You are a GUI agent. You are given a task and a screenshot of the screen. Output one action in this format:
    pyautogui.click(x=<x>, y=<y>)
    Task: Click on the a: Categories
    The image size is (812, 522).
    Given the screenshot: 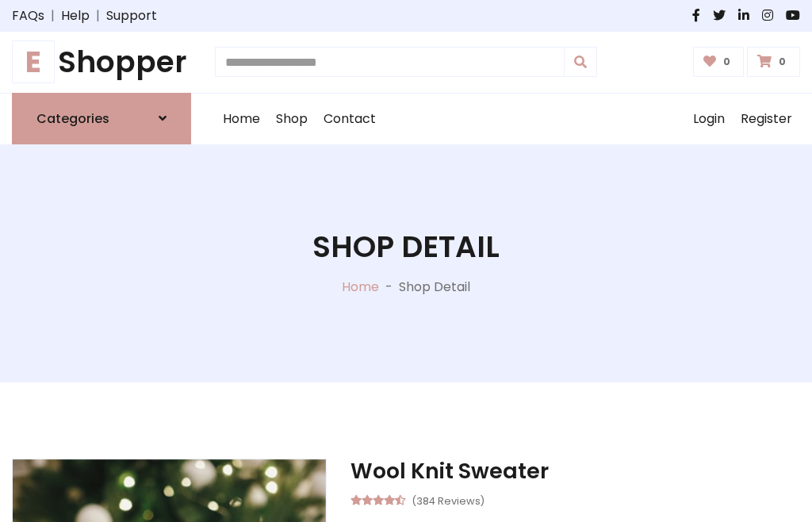 What is the action you would take?
    pyautogui.click(x=101, y=118)
    